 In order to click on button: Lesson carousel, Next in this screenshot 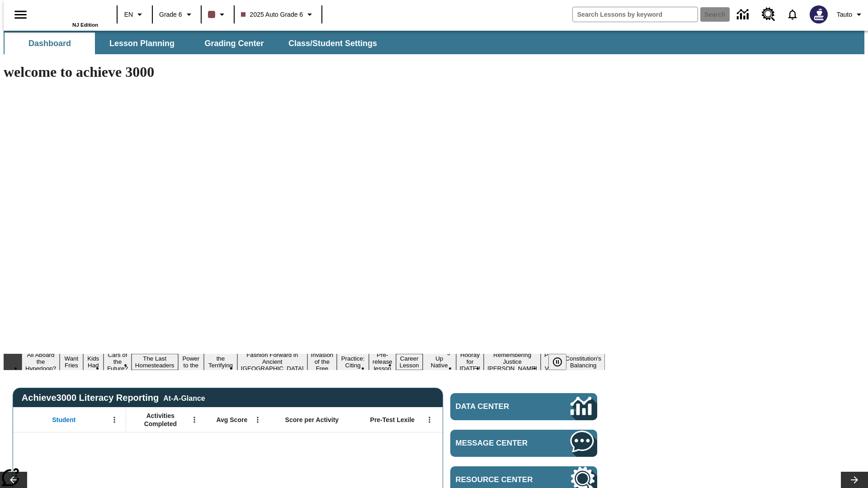, I will do `click(855, 480)`.